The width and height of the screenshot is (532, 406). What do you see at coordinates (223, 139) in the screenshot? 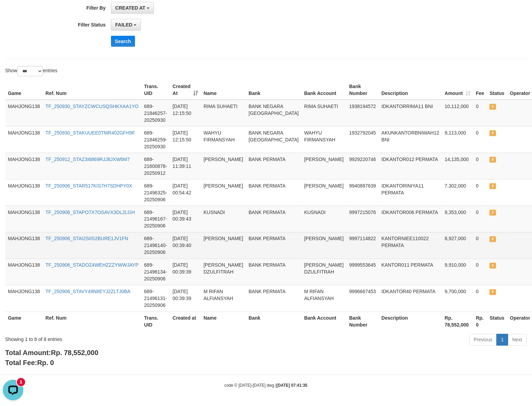
I see `td: WAHYU FIRMANSYAH` at bounding box center [223, 139].